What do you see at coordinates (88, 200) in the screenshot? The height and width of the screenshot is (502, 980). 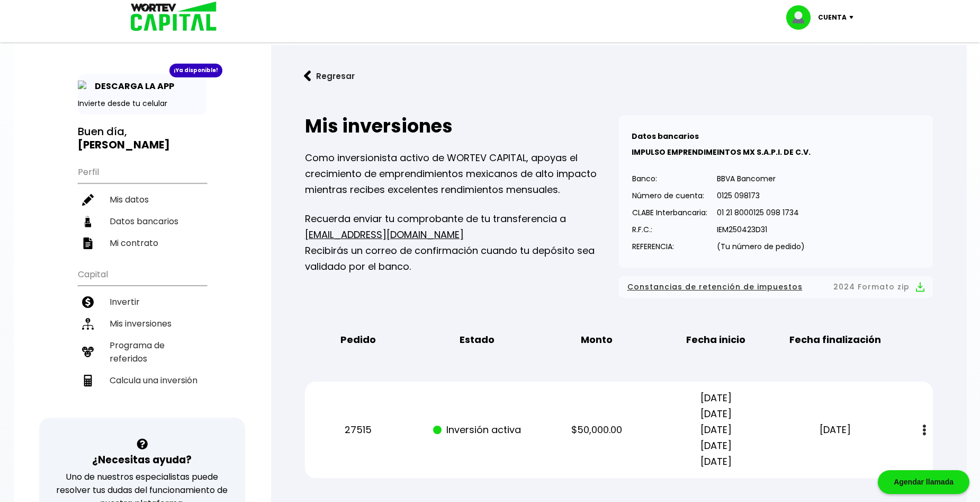 I see `img: editar-icon.952d3147.svg` at bounding box center [88, 200].